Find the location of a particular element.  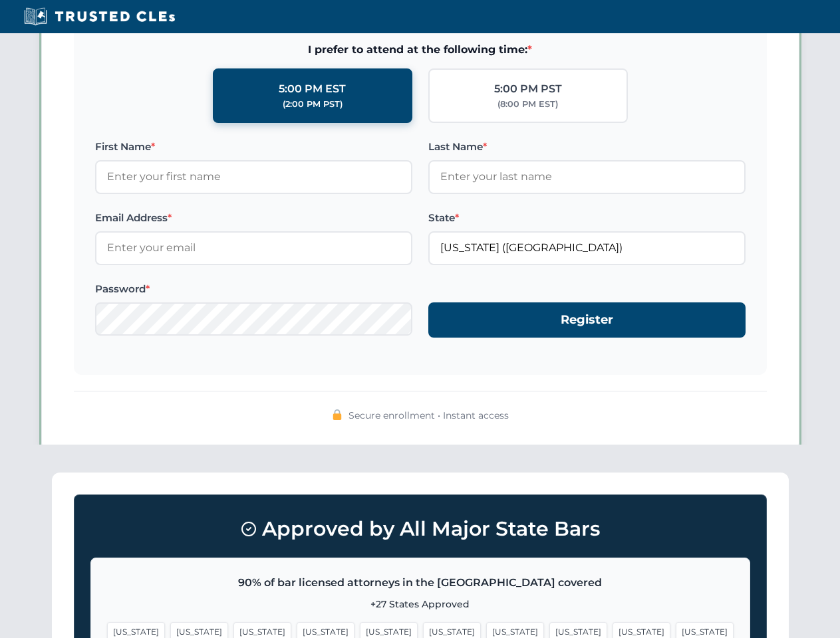

label: First Name is located at coordinates (254, 147).